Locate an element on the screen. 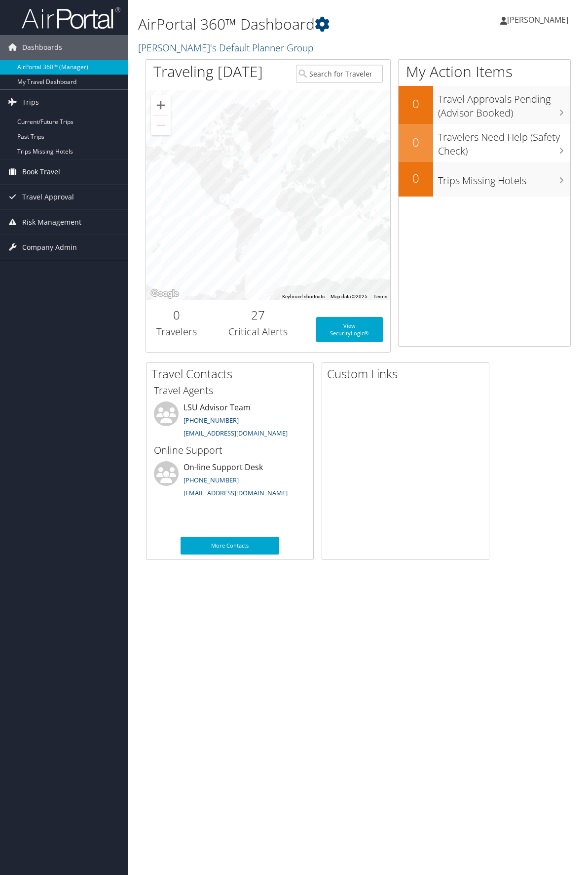  h2: 27 is located at coordinates (258, 314).